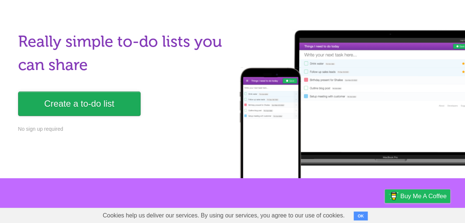 The width and height of the screenshot is (465, 223). I want to click on img: Buy me a coffee, so click(393, 196).